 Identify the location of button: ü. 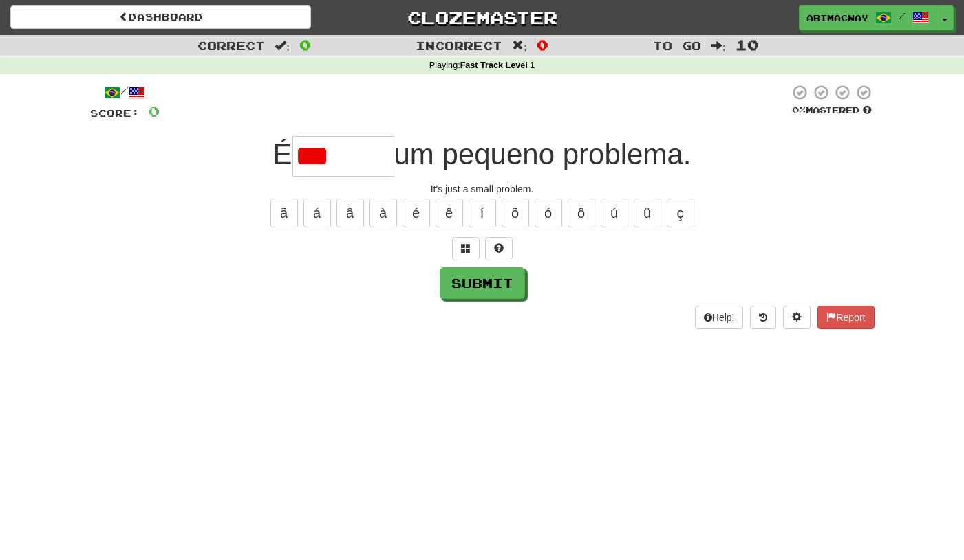
(648, 213).